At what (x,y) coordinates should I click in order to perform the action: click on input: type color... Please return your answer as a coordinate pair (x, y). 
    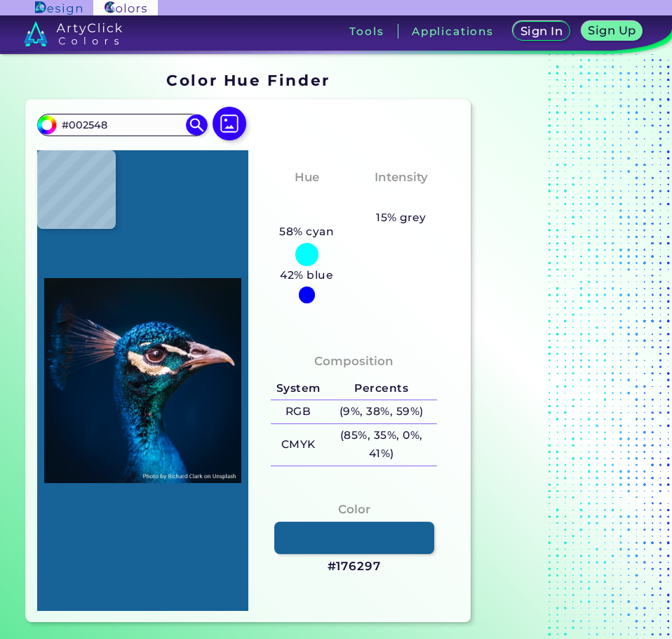
    Looking at the image, I should click on (122, 124).